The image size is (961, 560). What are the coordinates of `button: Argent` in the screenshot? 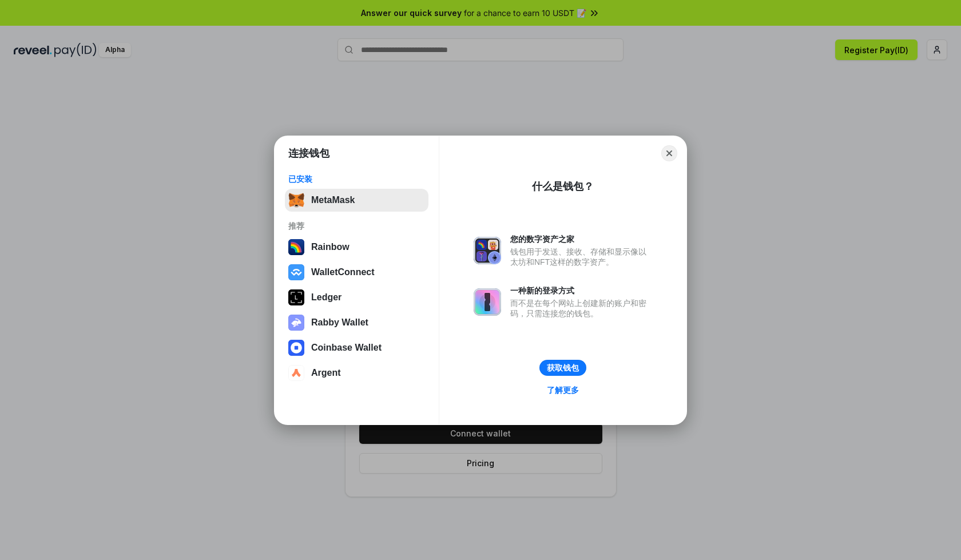 It's located at (356, 373).